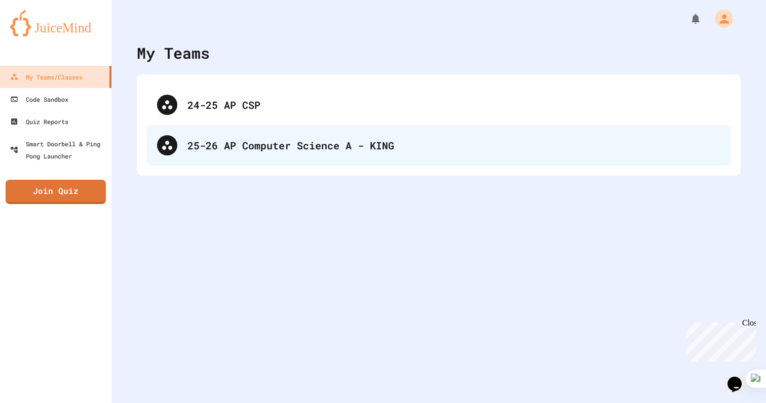 The width and height of the screenshot is (766, 403). I want to click on img: logo-orange.svg, so click(56, 23).